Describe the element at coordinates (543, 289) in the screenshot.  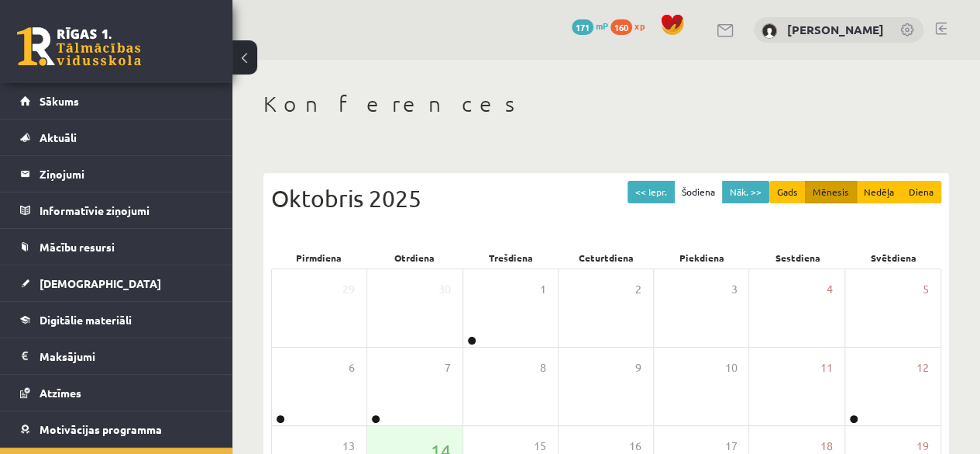
I see `span: 1` at that location.